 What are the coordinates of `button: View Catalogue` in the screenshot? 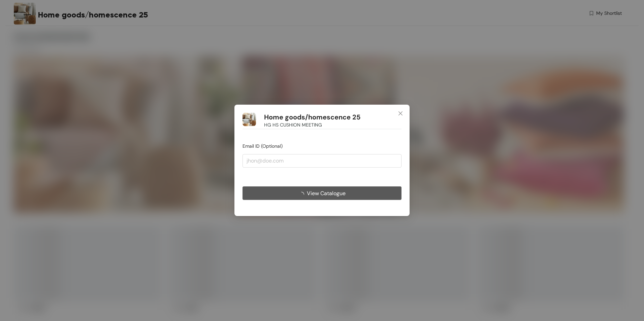 It's located at (322, 193).